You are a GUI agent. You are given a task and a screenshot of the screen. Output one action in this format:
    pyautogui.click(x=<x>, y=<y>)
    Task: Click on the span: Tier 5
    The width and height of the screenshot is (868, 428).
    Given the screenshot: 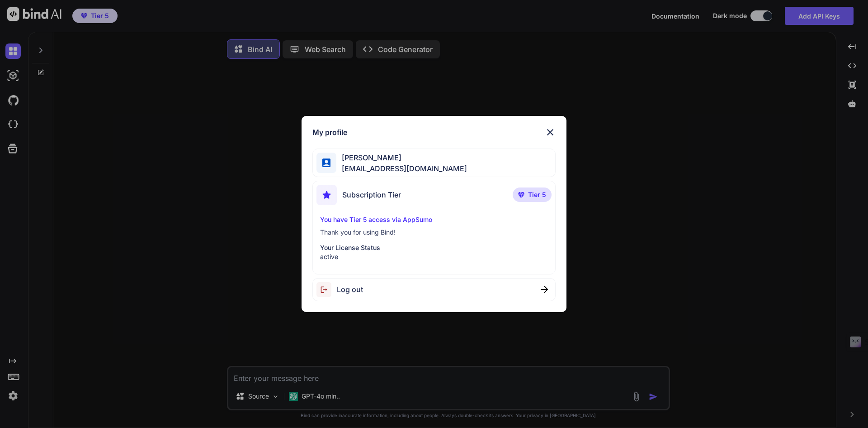 What is the action you would take?
    pyautogui.click(x=537, y=194)
    